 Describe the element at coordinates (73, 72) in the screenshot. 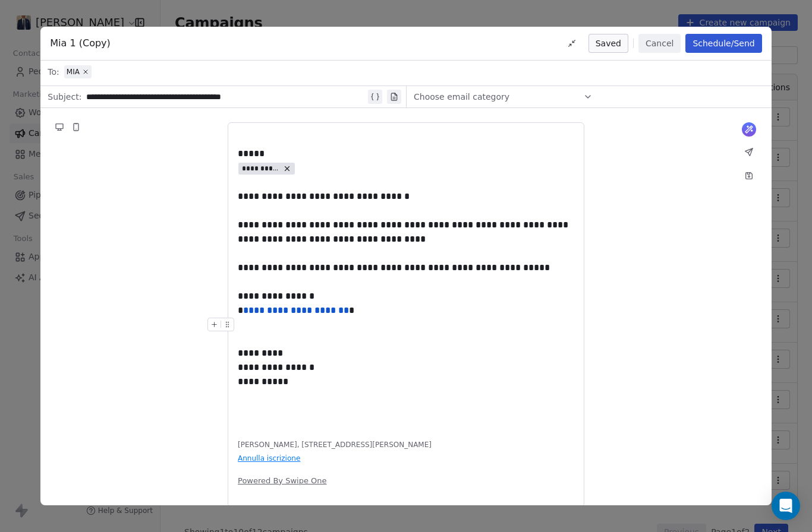

I see `span: MIA` at that location.